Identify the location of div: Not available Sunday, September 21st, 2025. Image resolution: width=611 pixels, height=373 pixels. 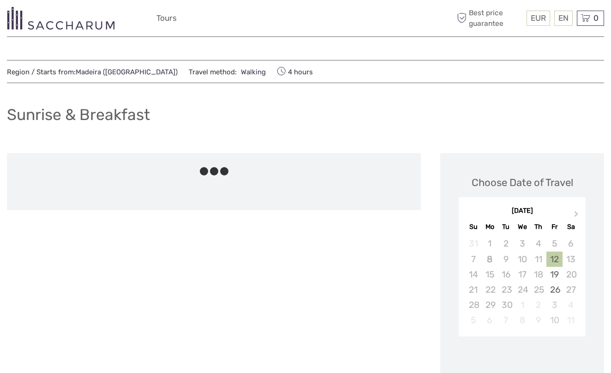
(473, 289).